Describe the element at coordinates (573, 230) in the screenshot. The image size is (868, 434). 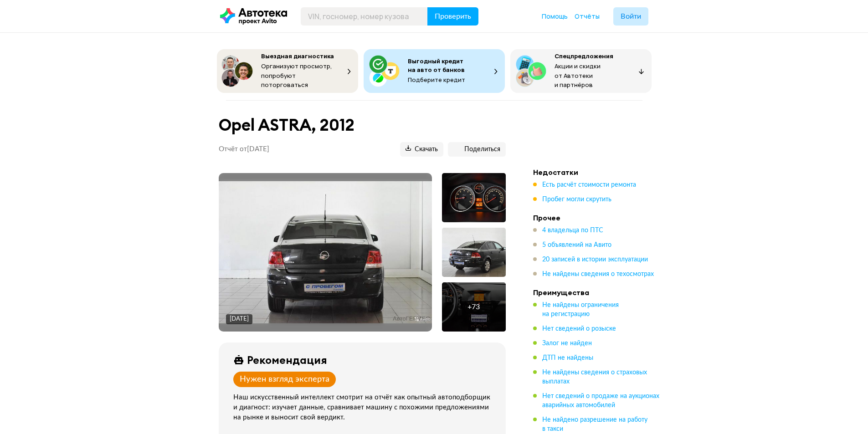
I see `span: 4 владельца по ПТС` at that location.